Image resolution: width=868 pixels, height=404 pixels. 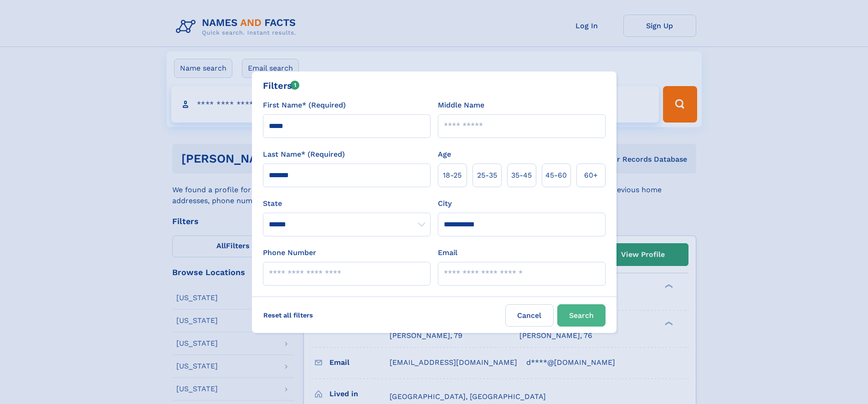 What do you see at coordinates (304, 155) in the screenshot?
I see `label: Last Name* (Required)` at bounding box center [304, 155].